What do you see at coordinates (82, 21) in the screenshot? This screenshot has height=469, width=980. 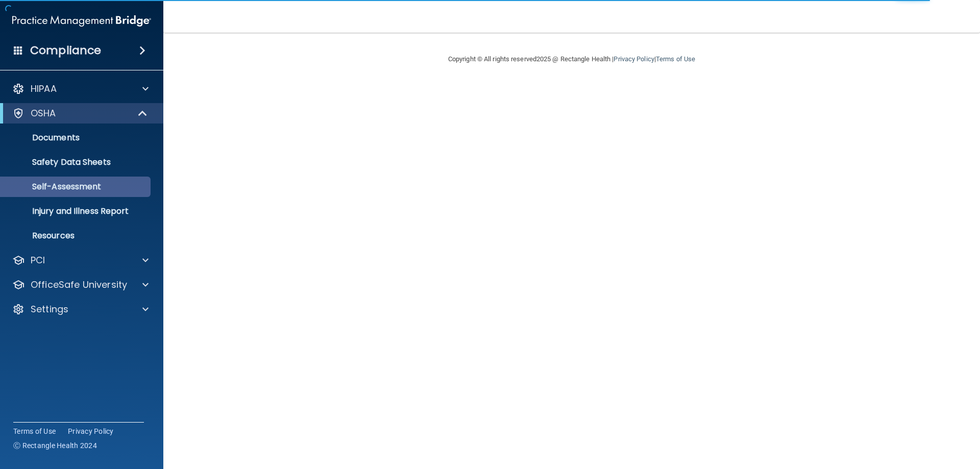 I see `img: PMB logo` at bounding box center [82, 21].